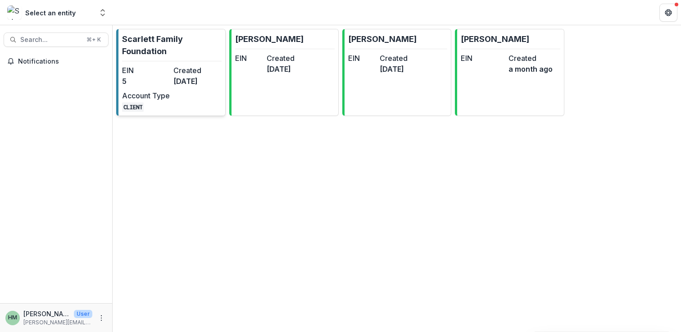 The width and height of the screenshot is (681, 332). Describe the element at coordinates (94, 40) in the screenshot. I see `div: ⌘ + K` at that location.